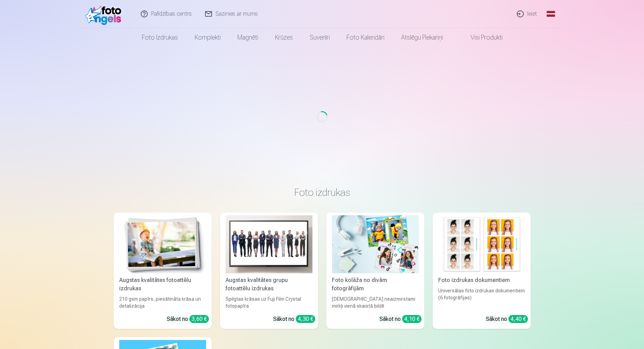  Describe the element at coordinates (481, 38) in the screenshot. I see `a: Visi produkti` at that location.